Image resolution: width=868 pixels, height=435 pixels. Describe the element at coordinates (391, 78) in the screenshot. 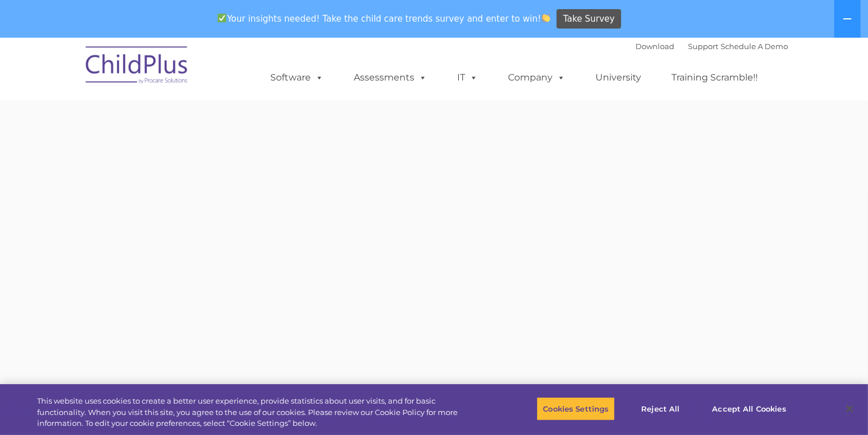

I see `a: Assessments` at that location.